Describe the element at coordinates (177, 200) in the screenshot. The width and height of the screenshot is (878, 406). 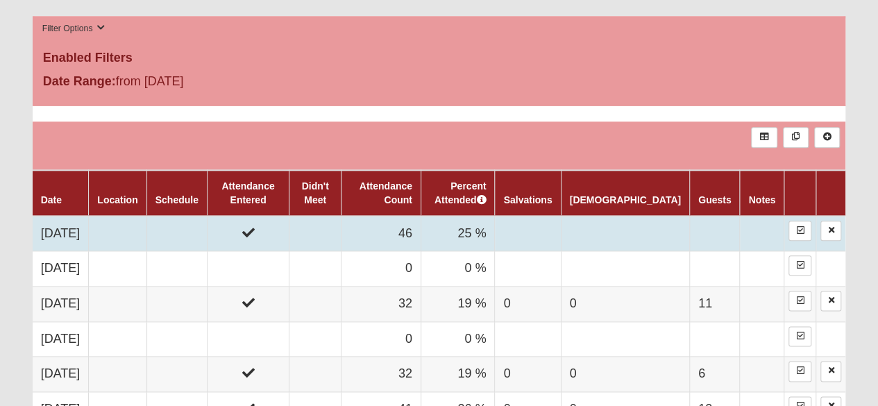
I see `a: Schedule` at that location.